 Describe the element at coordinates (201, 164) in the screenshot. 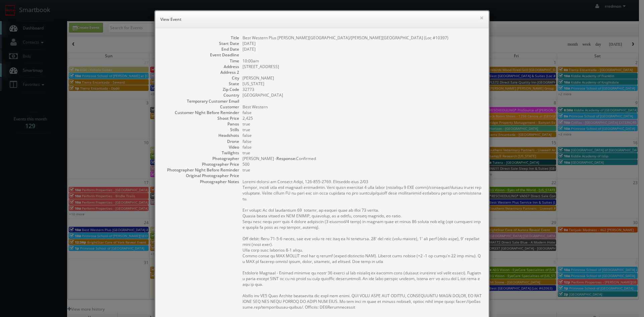

I see `dt: Photographer Price` at that location.